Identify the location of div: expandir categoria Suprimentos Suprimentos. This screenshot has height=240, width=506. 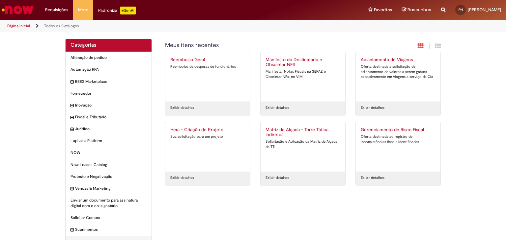
(108, 230).